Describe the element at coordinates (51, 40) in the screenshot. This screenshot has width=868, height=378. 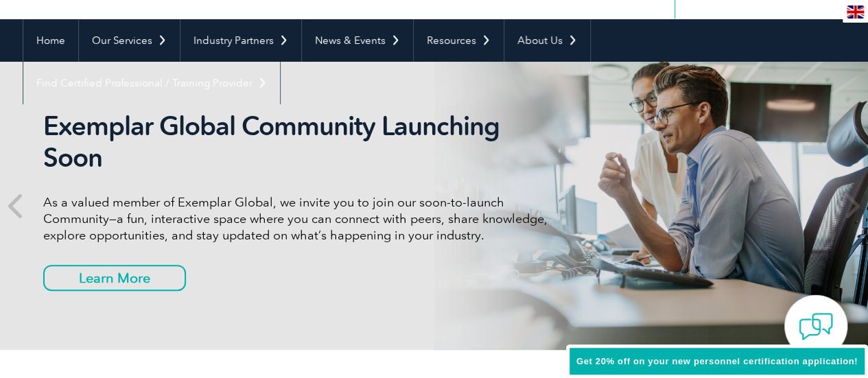
I see `a: Home` at that location.